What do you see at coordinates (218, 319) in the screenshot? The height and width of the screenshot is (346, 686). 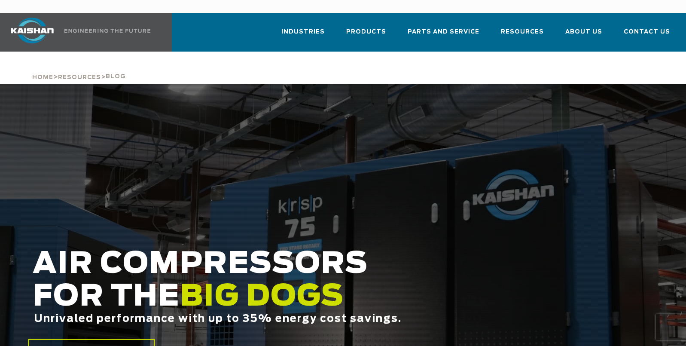 I see `span: Unrivaled performance with up to 35% energy cost savings.` at bounding box center [218, 319].